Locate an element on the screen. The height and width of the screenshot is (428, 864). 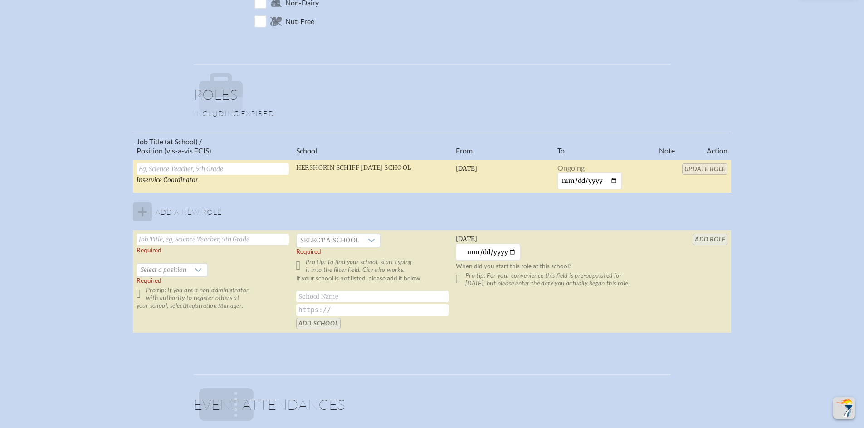
span: Ongoing is located at coordinates (571, 167).